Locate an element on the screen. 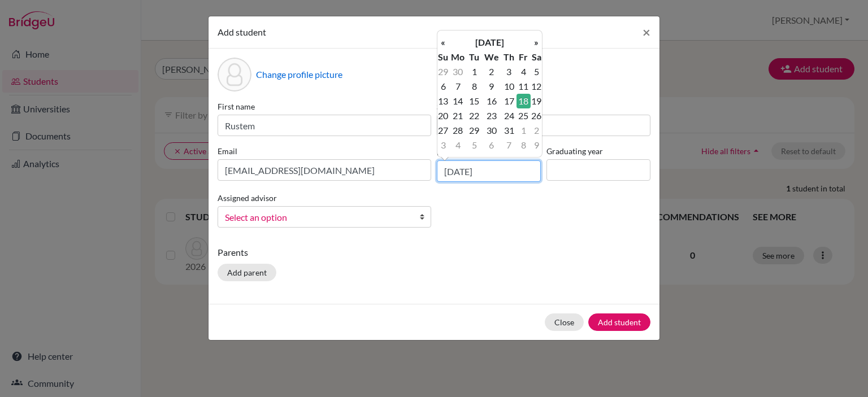  button: Add student is located at coordinates (619, 322).